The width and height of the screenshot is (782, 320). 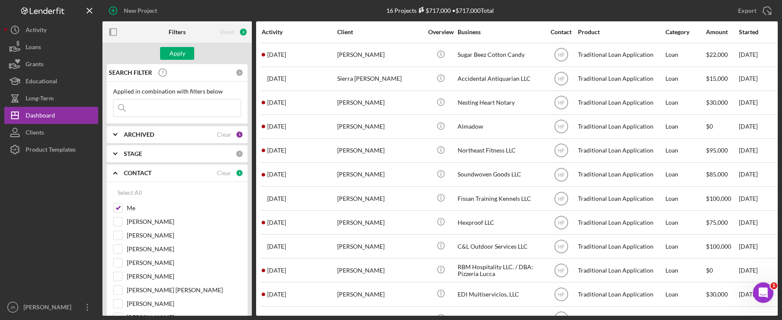 I want to click on time: 2025-08-29 00:32, so click(x=277, y=150).